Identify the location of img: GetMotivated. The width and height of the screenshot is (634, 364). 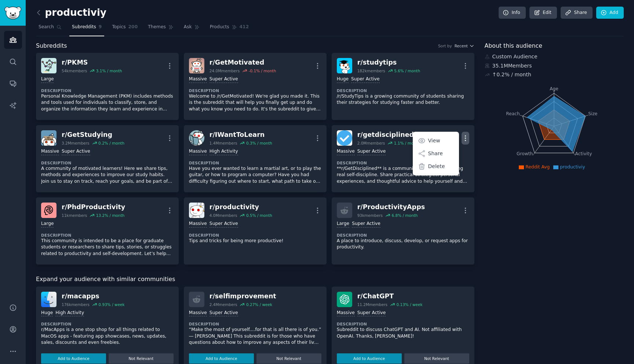
(197, 66).